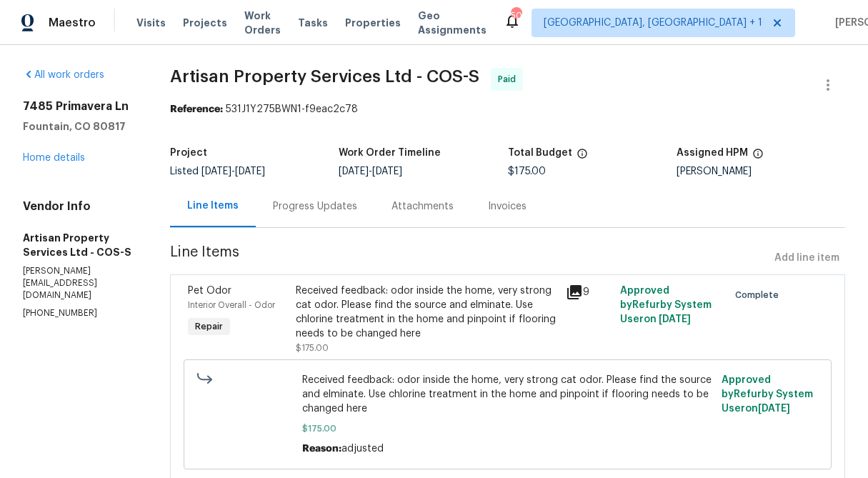 This screenshot has height=478, width=868. I want to click on span: Visits, so click(151, 23).